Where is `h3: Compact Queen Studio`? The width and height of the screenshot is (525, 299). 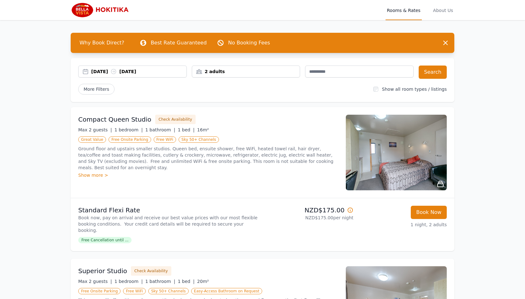
h3: Compact Queen Studio is located at coordinates (115, 120).